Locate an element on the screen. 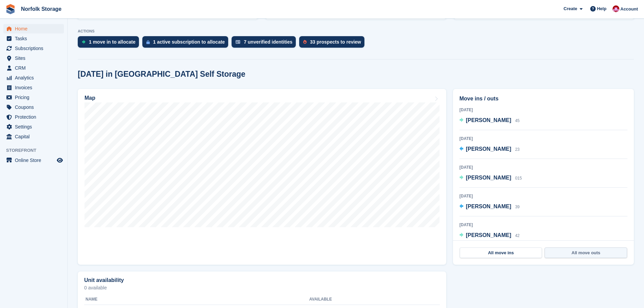 Image resolution: width=644 pixels, height=308 pixels. span: 39 is located at coordinates (517, 207).